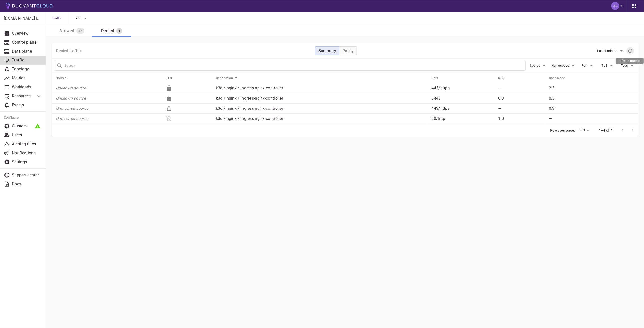  What do you see at coordinates (169, 108) in the screenshot?
I see `div: Application TLS` at bounding box center [169, 108].